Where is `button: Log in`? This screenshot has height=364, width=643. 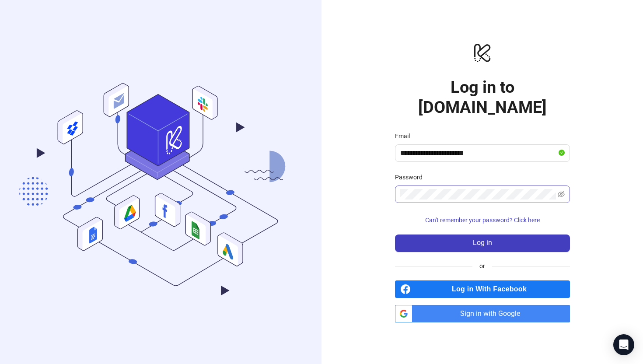 button: Log in is located at coordinates (482, 243).